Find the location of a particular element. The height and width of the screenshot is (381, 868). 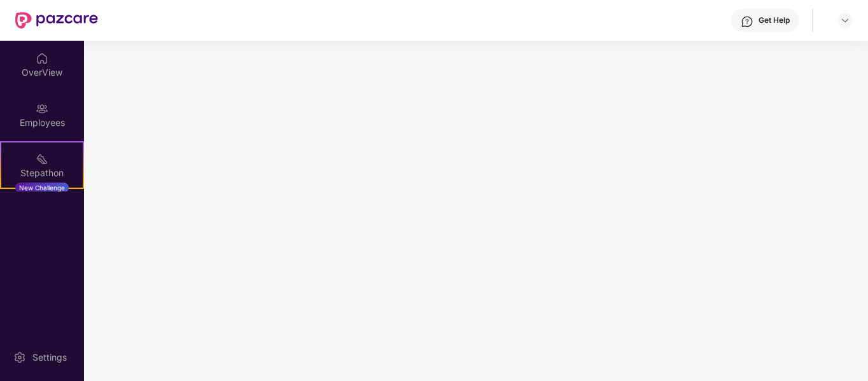

img: svg+xml;base64,PHN2ZyBpZD0iRW1wbG95ZWVzIiB4bWxucz0iaHR0cDovL3d3dy53My5vcmcvMjAwMC9zdmciIHdpZHRoPS... is located at coordinates (42, 109).